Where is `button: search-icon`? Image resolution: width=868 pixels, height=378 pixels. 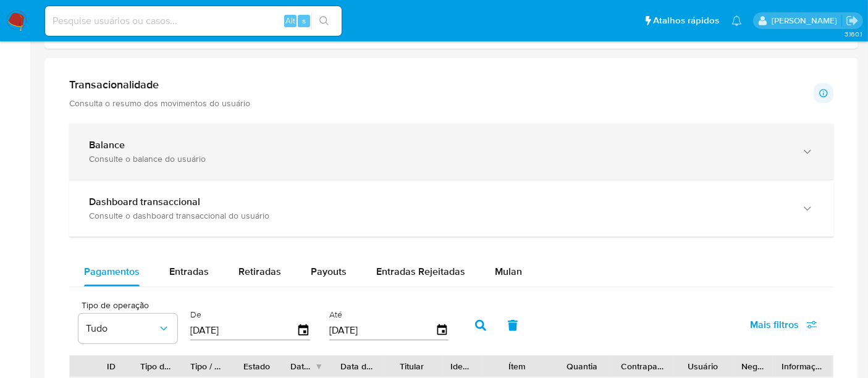
button: search-icon is located at coordinates (324, 21).